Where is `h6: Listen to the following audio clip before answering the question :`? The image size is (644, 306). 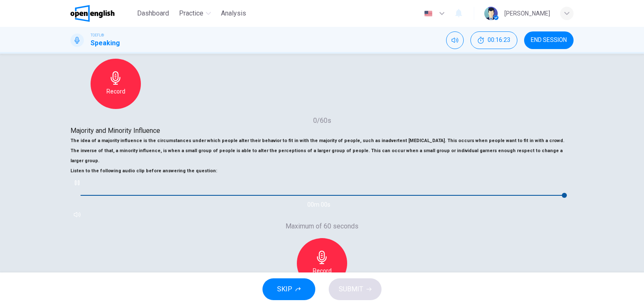
h6: Listen to the following audio clip before answering the question : is located at coordinates (322, 171).